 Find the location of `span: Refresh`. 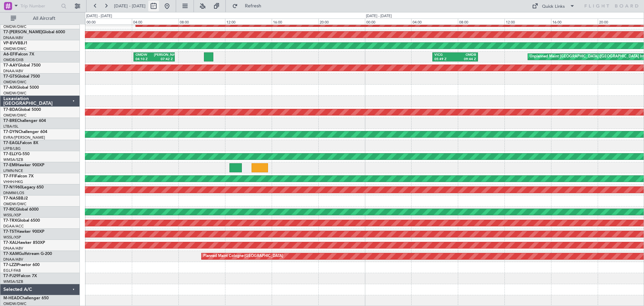

span: Refresh is located at coordinates (253, 6).